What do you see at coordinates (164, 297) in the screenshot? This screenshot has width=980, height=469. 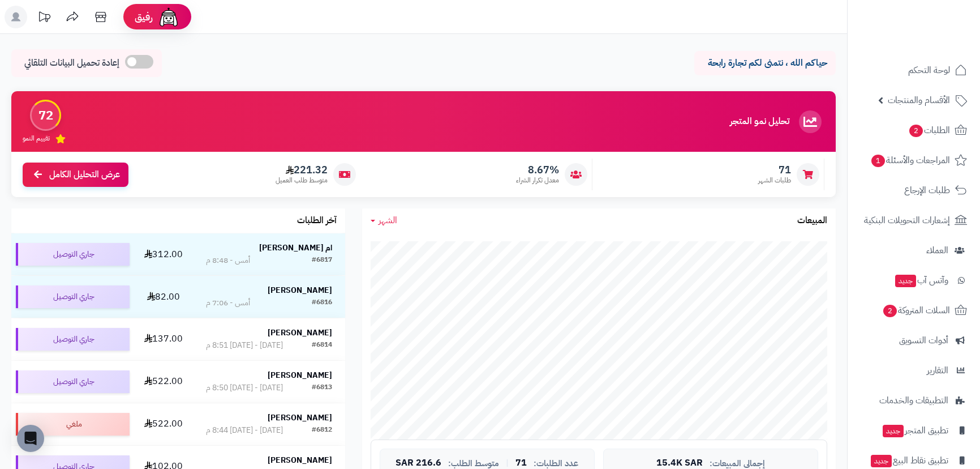 I see `td: 82.00` at bounding box center [164, 297].